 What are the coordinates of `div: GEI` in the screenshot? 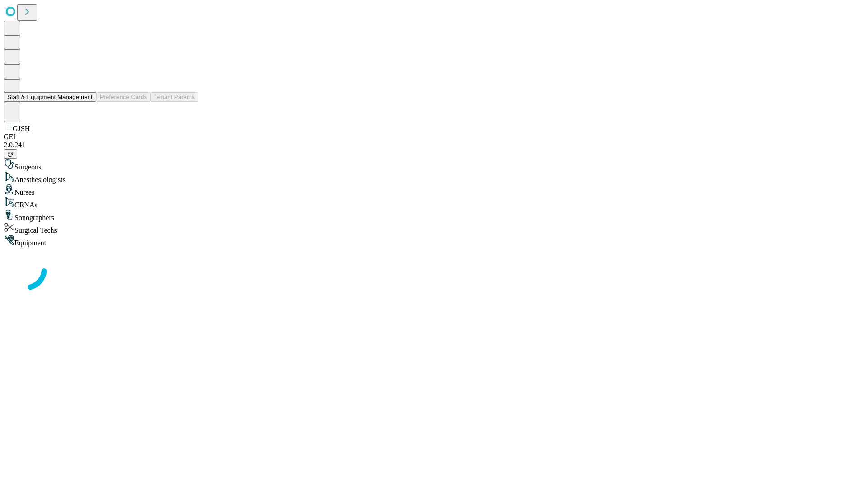 It's located at (434, 137).